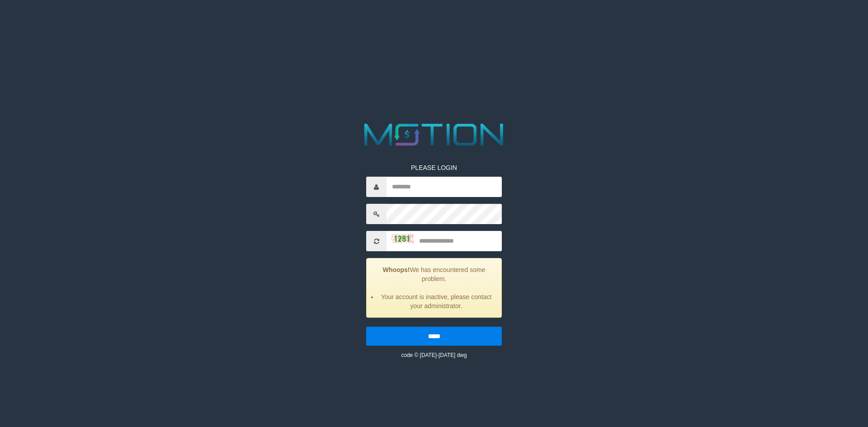 The image size is (868, 427). What do you see at coordinates (402, 239) in the screenshot?
I see `img: captcha` at bounding box center [402, 239].